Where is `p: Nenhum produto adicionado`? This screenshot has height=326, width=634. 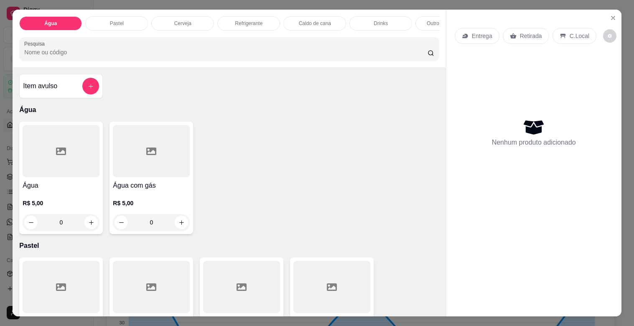 p: Nenhum produto adicionado is located at coordinates (533, 142).